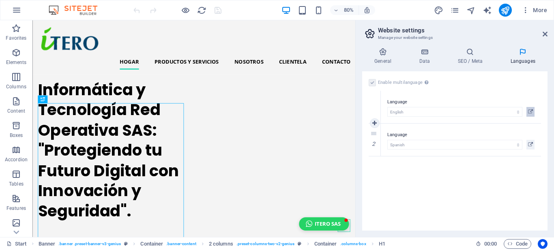 This screenshot has width=554, height=250. Describe the element at coordinates (353, 244) in the screenshot. I see `span: . columns-box` at that location.